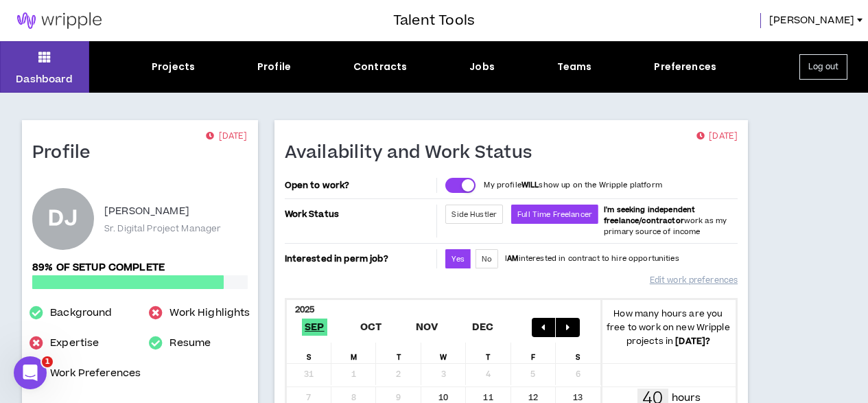 The width and height of the screenshot is (868, 403). Describe the element at coordinates (173, 66) in the screenshot. I see `div: Projects` at that location.